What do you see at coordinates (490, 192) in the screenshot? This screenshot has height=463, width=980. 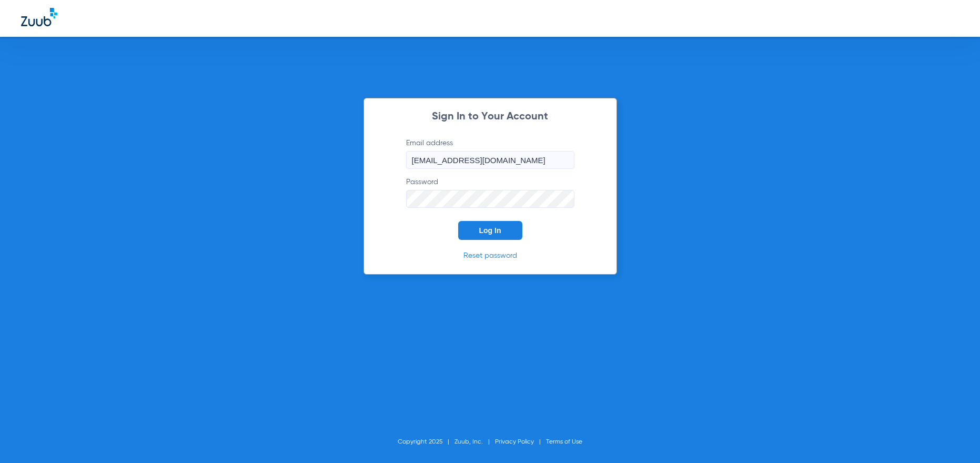 I see `label: Password` at bounding box center [490, 192].